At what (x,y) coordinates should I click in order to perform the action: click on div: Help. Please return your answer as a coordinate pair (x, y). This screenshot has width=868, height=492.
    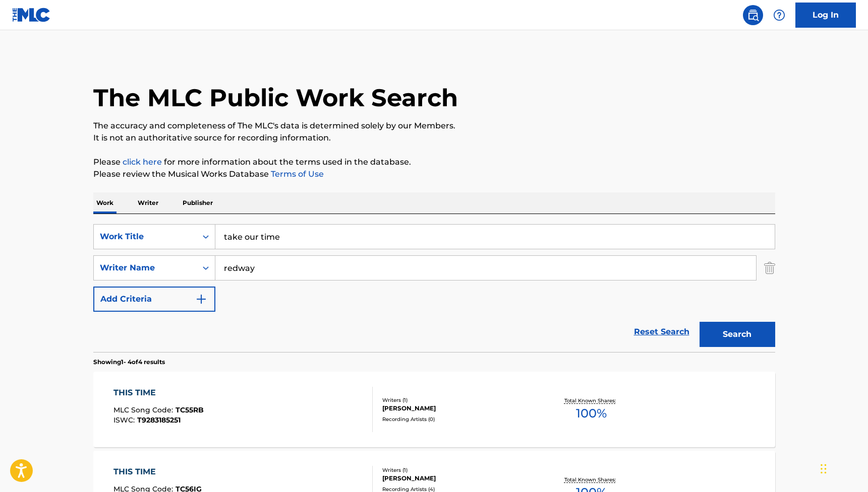
    Looking at the image, I should click on (779, 15).